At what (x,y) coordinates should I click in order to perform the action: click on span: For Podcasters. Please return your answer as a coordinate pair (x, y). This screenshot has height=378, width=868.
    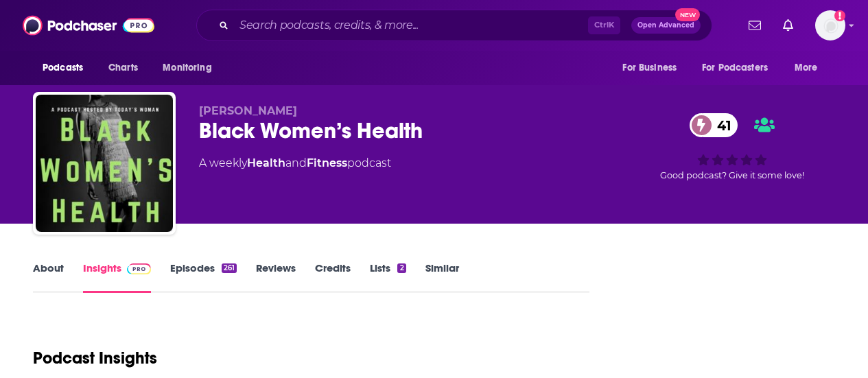
    Looking at the image, I should click on (735, 68).